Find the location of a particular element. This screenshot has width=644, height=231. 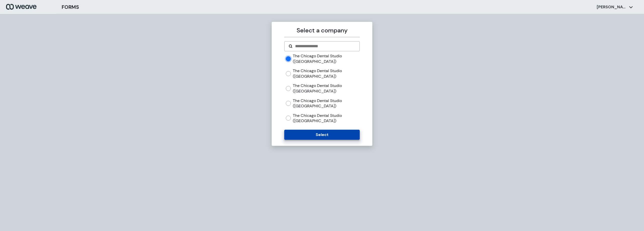

h3: FORMS is located at coordinates (70, 7).